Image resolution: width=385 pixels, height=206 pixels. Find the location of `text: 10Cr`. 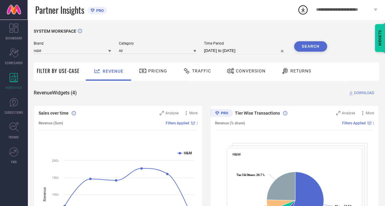

text: 10Cr is located at coordinates (55, 195).